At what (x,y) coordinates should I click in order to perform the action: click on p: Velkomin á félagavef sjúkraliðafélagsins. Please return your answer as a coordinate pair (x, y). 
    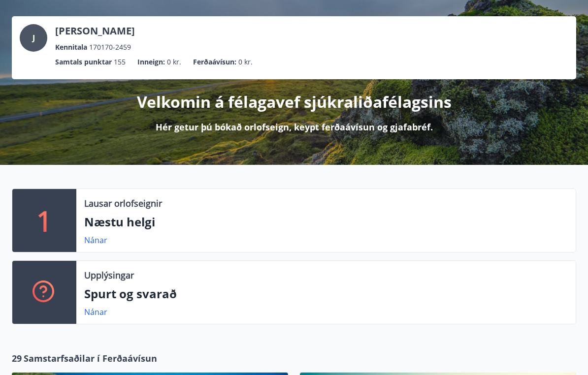
    Looking at the image, I should click on (294, 102).